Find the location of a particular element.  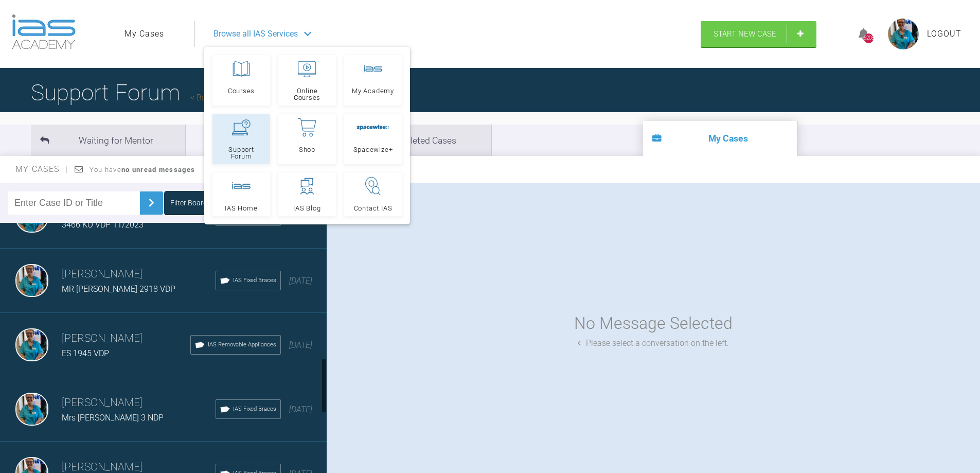

span: IAS Removable Appliances is located at coordinates (242, 345).